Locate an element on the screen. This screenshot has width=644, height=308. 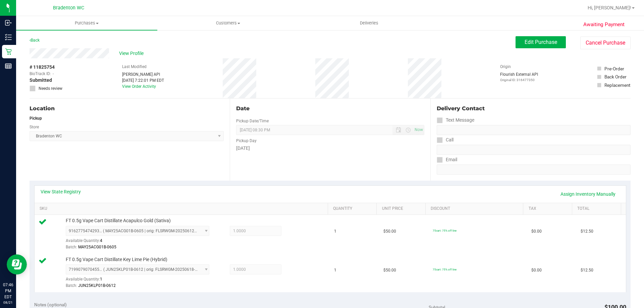
label: Pickup Day is located at coordinates (246, 141).